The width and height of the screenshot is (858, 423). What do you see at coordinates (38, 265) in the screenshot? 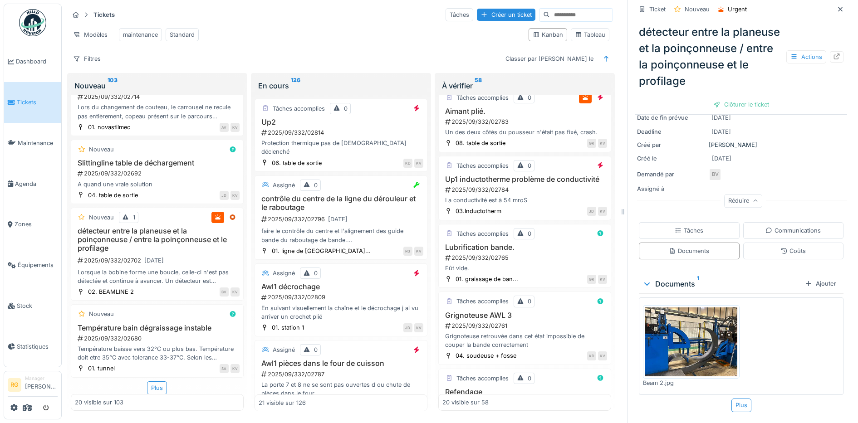
I see `span: Équipements` at bounding box center [38, 265].